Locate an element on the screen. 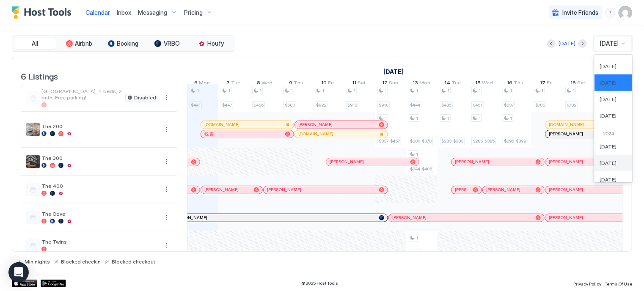 This screenshot has width=644, height=291. a: Calendar is located at coordinates (98, 12).